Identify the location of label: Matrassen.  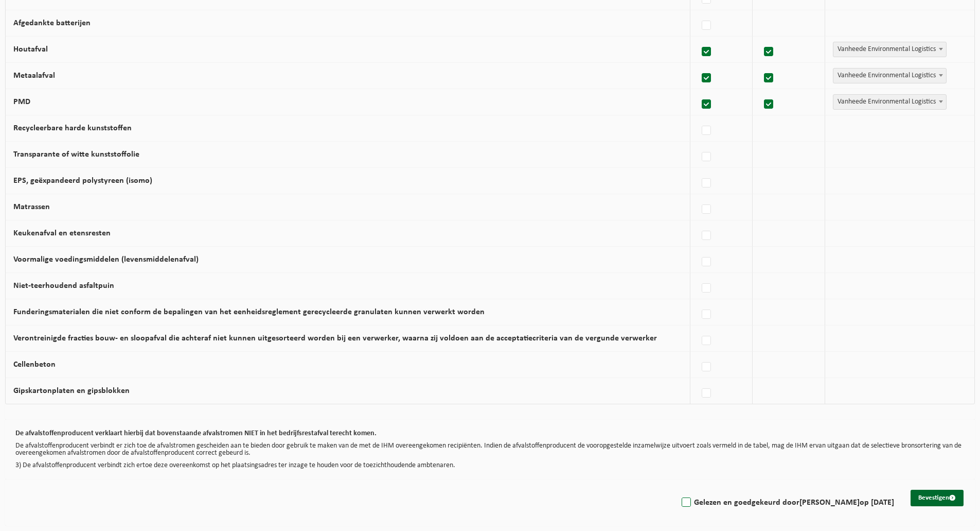
(31, 207).